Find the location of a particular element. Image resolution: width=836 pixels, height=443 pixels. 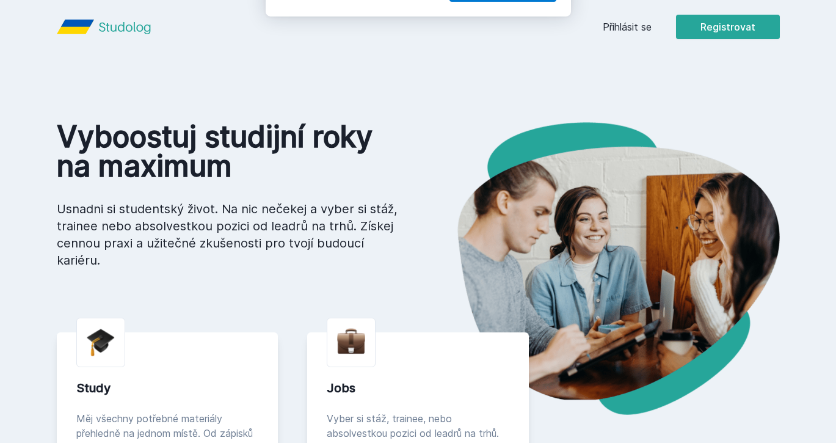

h1: Vyboostuj studijní roky na maximum is located at coordinates (228, 151).